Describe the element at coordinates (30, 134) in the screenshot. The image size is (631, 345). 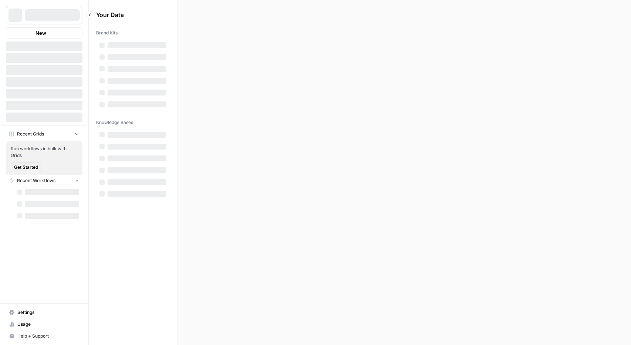
I see `span: Recent Grids` at that location.